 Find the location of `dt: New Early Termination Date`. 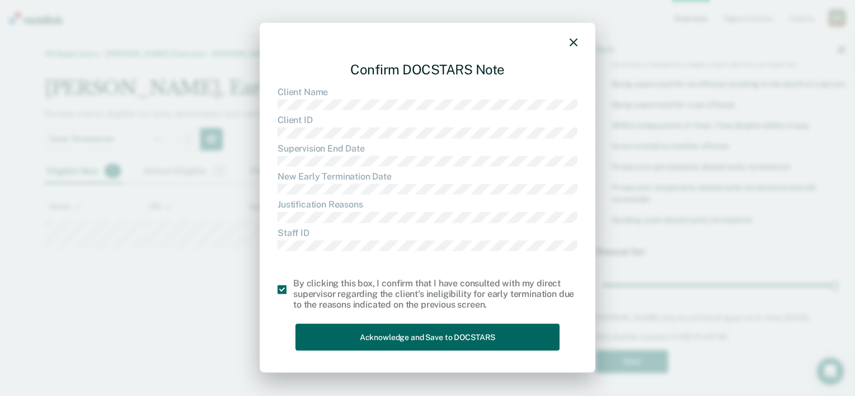

dt: New Early Termination Date is located at coordinates (427, 176).